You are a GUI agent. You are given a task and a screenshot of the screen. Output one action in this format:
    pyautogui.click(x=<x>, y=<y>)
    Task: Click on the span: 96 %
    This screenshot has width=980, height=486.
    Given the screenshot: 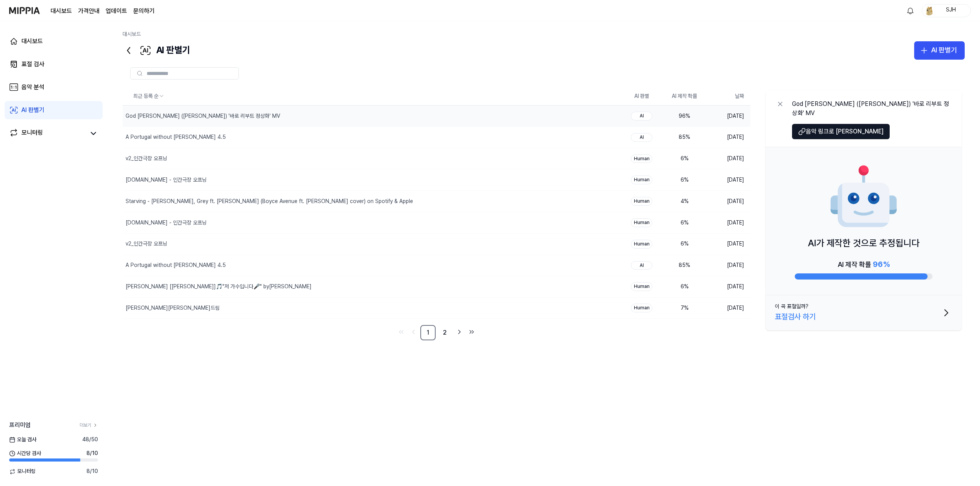 What is the action you would take?
    pyautogui.click(x=881, y=264)
    